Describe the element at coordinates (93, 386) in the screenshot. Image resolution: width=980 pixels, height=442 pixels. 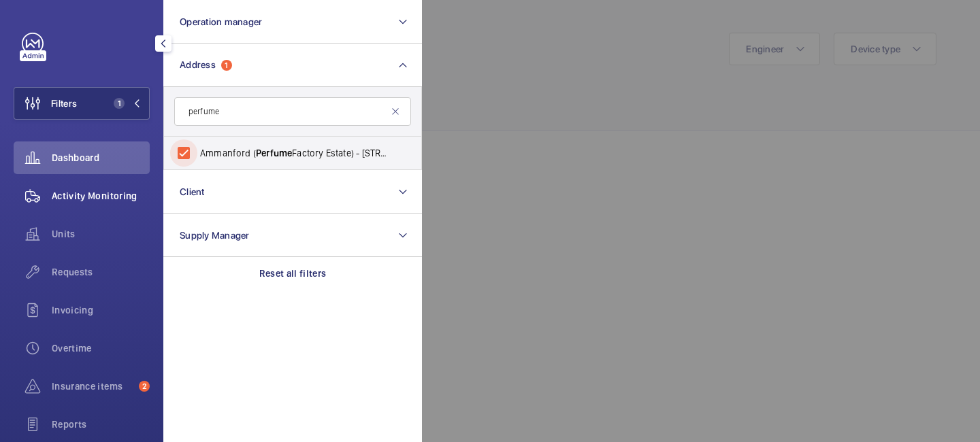
I see `span: Insurance items` at that location.